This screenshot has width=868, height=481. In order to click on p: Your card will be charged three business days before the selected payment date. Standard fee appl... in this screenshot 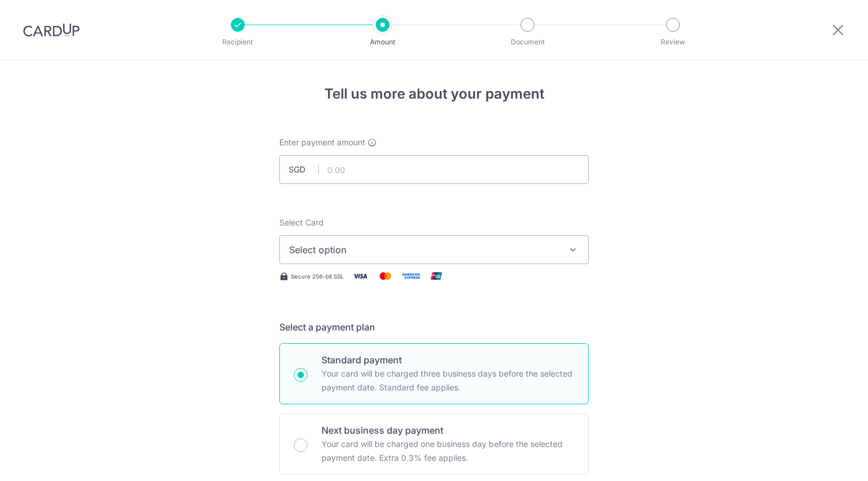, I will do `click(448, 381)`.